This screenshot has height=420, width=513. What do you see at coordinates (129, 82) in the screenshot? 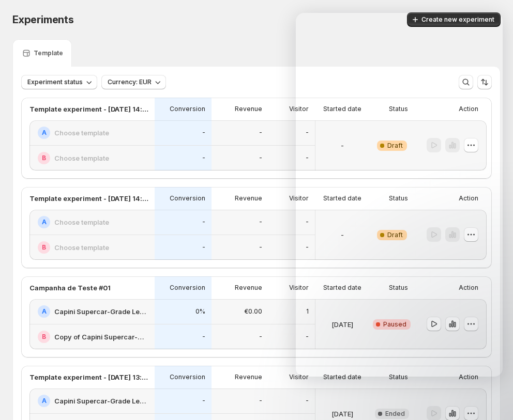
I see `span: Currency: EUR` at bounding box center [129, 82].